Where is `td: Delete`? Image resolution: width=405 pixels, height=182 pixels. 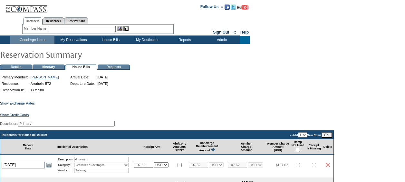
td: Delete is located at coordinates (328, 147).